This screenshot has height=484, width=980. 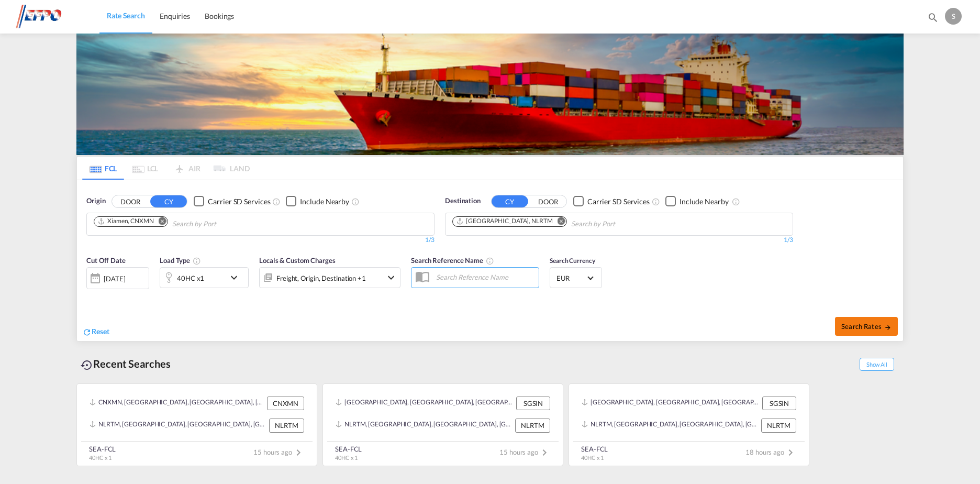 I want to click on md-icon: Your search will be saved by the below given name, so click(x=490, y=261).